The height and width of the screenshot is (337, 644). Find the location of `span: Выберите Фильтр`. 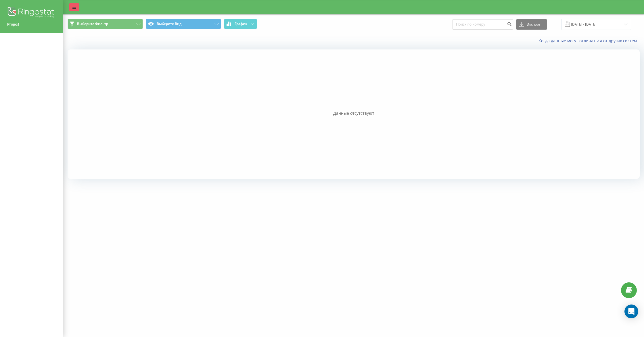

span: Выберите Фильтр is located at coordinates (93, 24).